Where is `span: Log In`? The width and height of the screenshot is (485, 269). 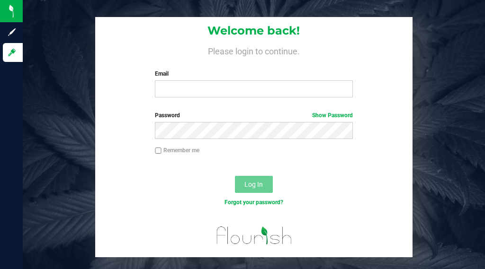
span: Log In is located at coordinates (253, 185).